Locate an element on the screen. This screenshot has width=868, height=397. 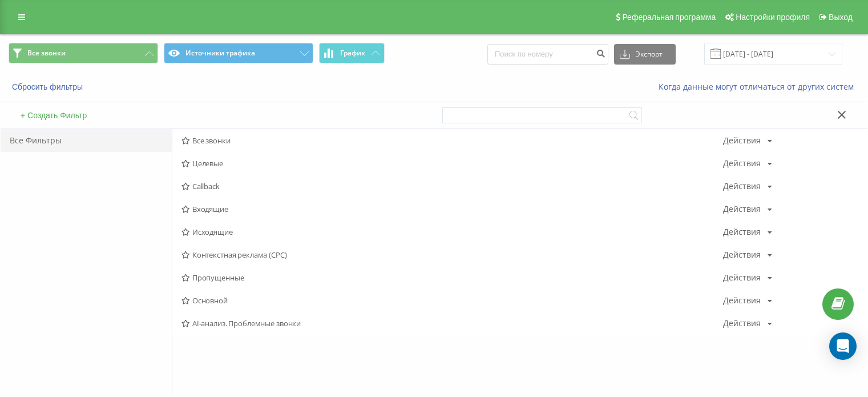
span: Выход is located at coordinates (841, 17).